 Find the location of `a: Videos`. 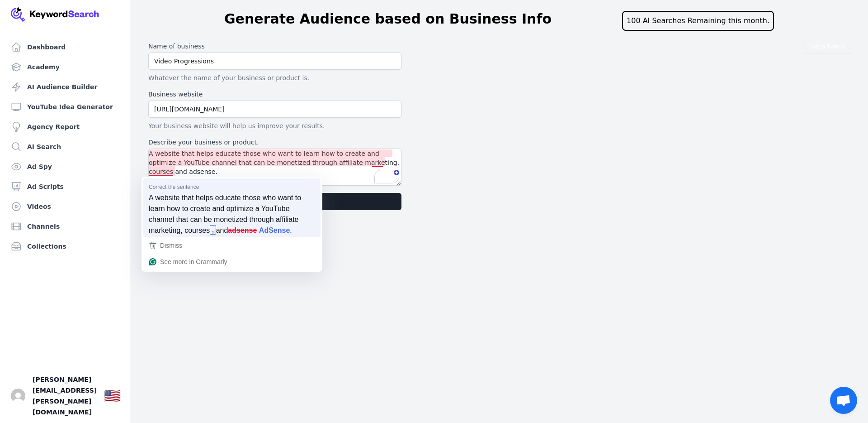

a: Videos is located at coordinates (65, 207).